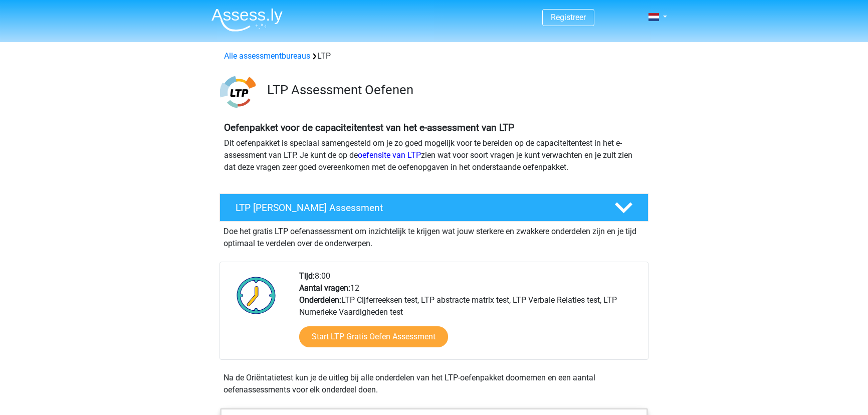  Describe the element at coordinates (307, 276) in the screenshot. I see `b: Tijd:` at that location.